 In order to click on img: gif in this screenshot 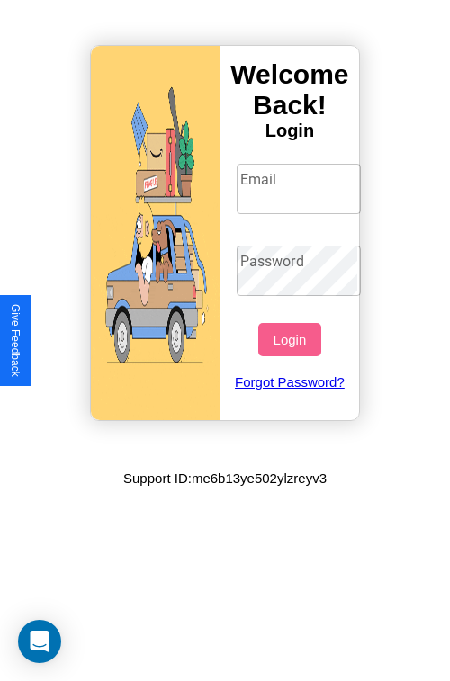, I will do `click(156, 233)`.